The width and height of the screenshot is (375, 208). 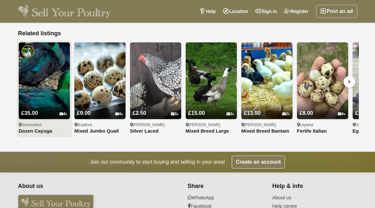 What do you see at coordinates (258, 162) in the screenshot?
I see `a: Create an account` at bounding box center [258, 162].